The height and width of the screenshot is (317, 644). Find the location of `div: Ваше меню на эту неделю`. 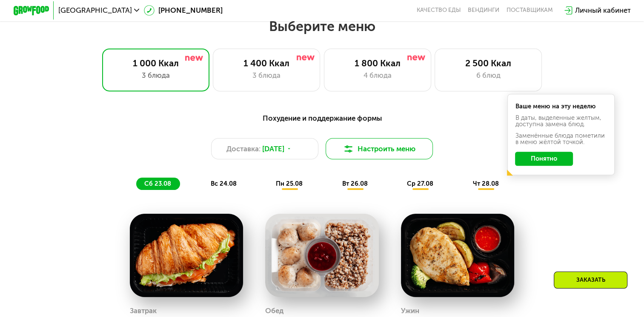

div: Ваше меню на эту неделю is located at coordinates (561, 106).